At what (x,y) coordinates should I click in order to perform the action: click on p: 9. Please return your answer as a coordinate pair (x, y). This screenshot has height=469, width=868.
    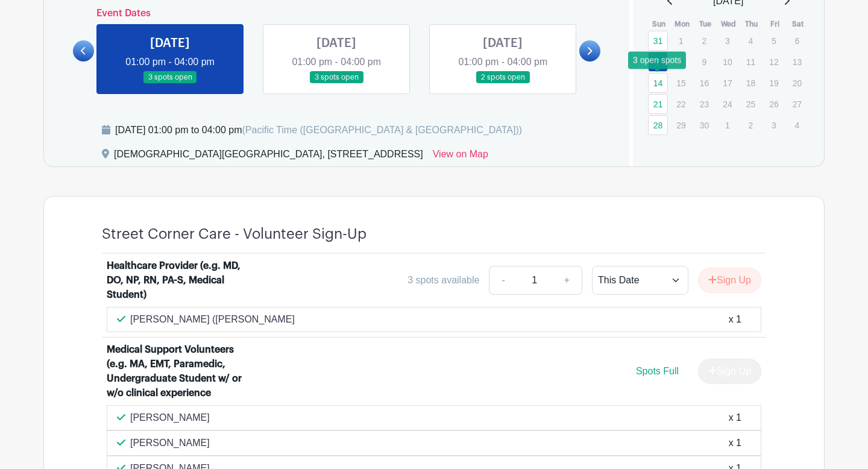
    Looking at the image, I should click on (704, 62).